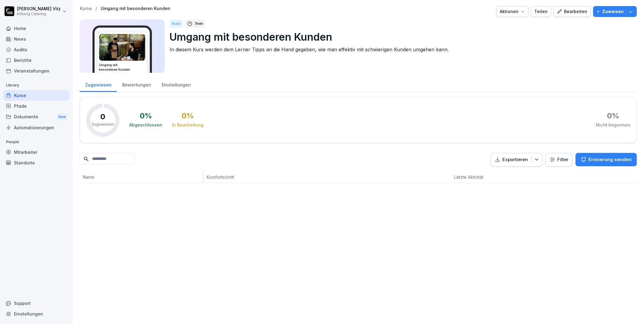  I want to click on div: New, so click(63, 117).